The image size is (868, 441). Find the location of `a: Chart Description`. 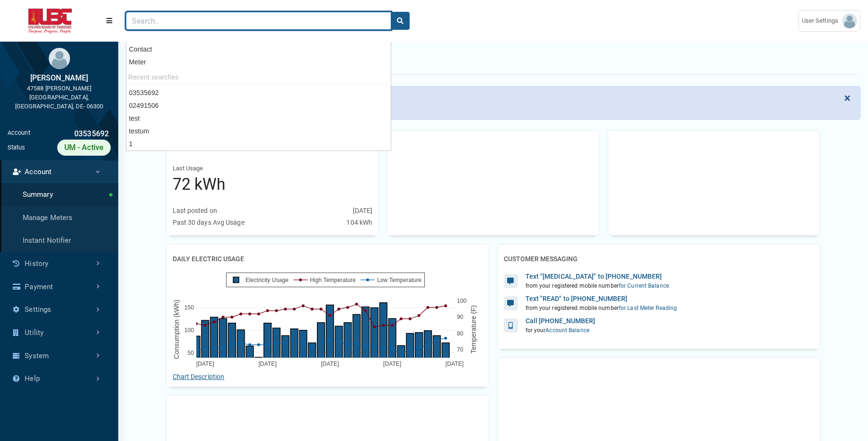

a: Chart Description is located at coordinates (199, 376).